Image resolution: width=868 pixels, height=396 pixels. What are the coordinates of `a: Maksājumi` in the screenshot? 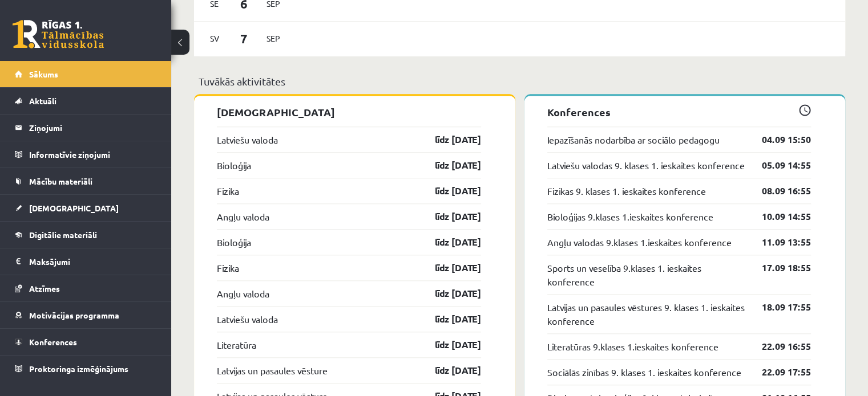 It's located at (85, 262).